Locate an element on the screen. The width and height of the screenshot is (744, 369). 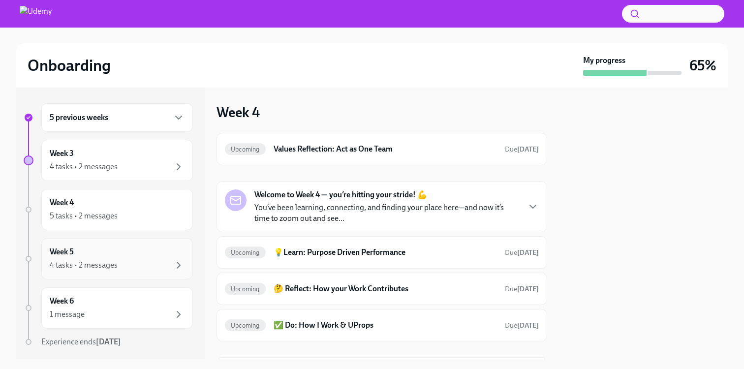
h6: Week 6 is located at coordinates (61, 301).